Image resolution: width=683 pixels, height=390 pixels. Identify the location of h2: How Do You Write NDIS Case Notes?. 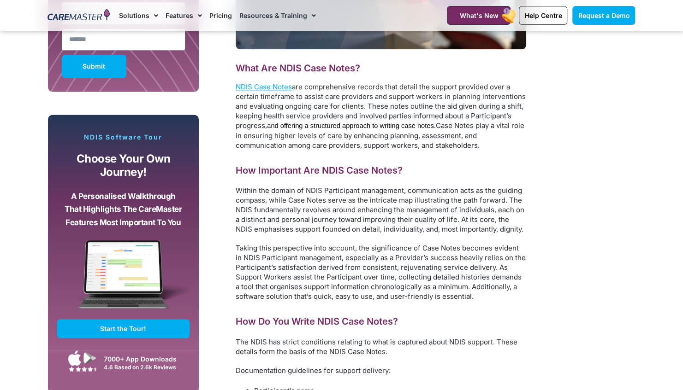
(381, 322).